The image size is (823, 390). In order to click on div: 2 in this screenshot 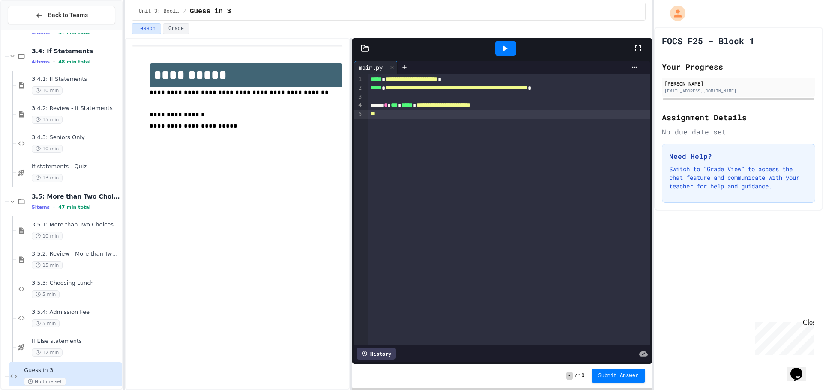, I will do `click(359, 88)`.